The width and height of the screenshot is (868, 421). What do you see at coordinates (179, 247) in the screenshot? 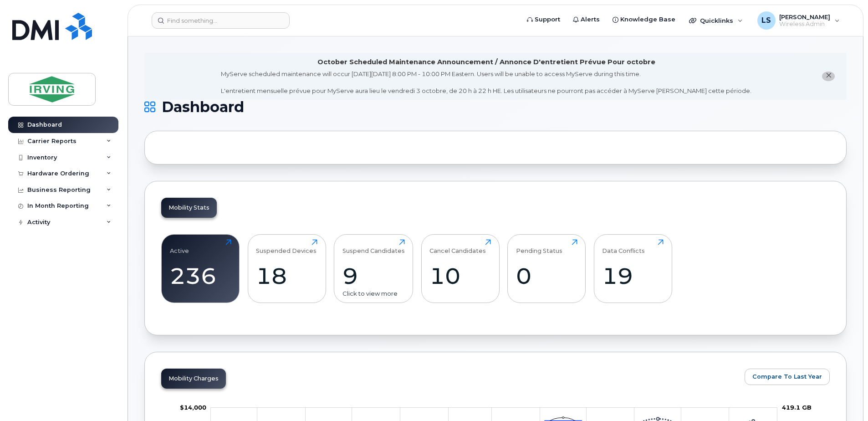
I see `div: Active` at bounding box center [179, 247].